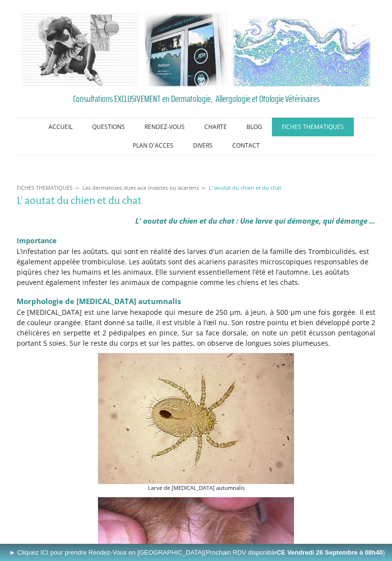 The height and width of the screenshot is (561, 392). What do you see at coordinates (165, 127) in the screenshot?
I see `a: RENDEZ-VOUS` at bounding box center [165, 127].